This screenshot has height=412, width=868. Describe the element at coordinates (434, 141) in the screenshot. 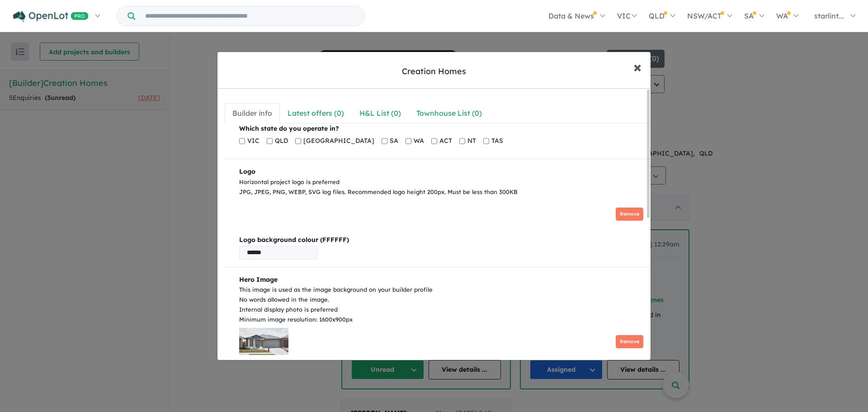

I see `input: ACT` at that location.